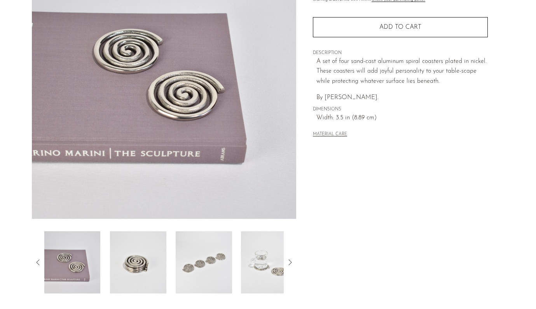  I want to click on span: Width: 3.5 in (8.89 cm), so click(402, 118).